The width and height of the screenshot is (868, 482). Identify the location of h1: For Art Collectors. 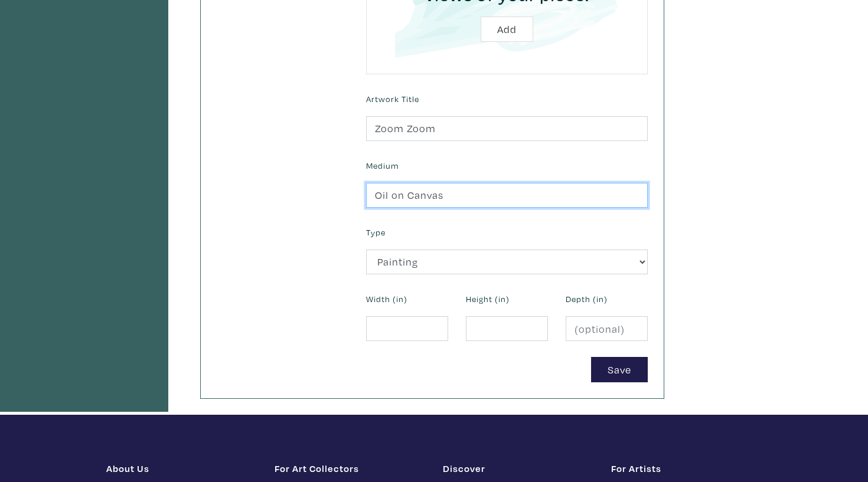
(350, 468).